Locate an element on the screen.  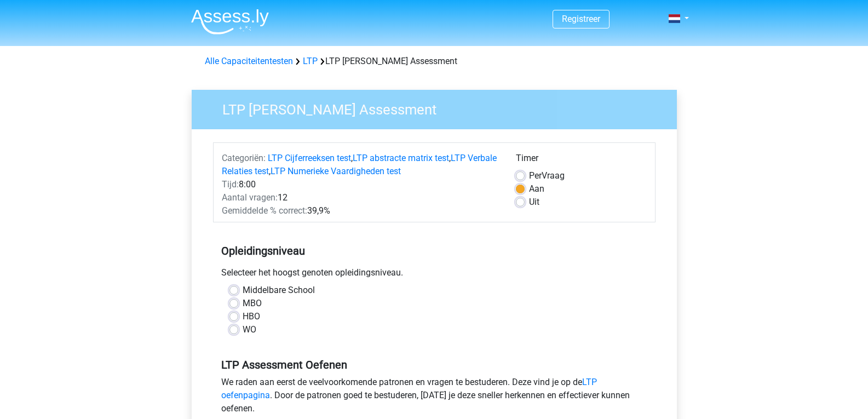
label: Middelbare School is located at coordinates (279, 290).